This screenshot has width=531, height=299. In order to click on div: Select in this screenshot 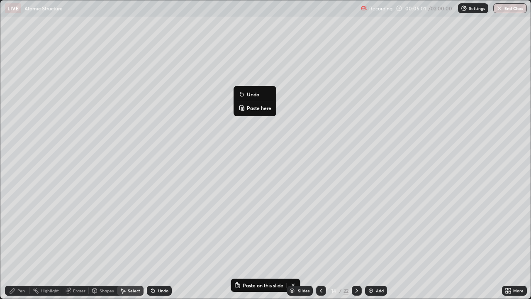, I will do `click(134, 290)`.